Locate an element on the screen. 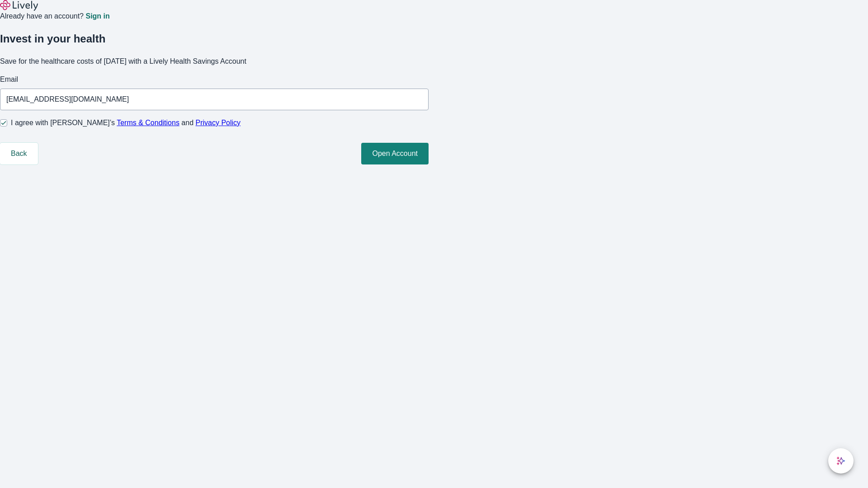 The height and width of the screenshot is (488, 868). a: Sign in is located at coordinates (97, 16).